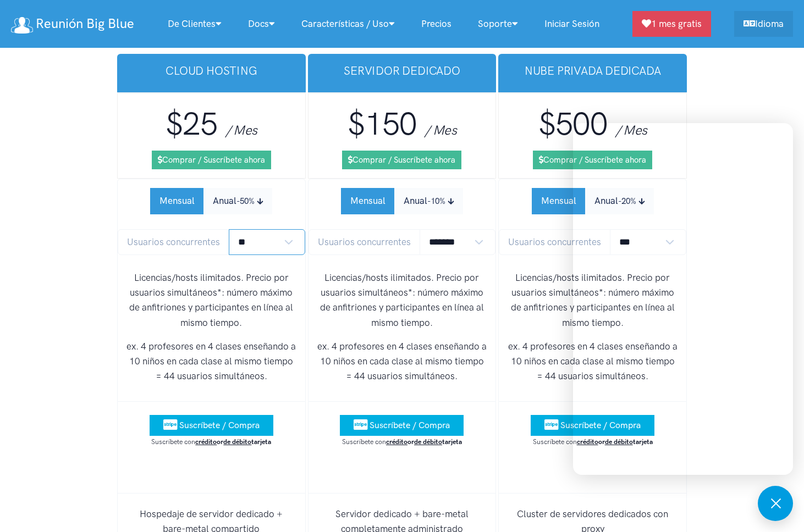 The image size is (804, 532). I want to click on a: 1 mes gratis, so click(672, 24).